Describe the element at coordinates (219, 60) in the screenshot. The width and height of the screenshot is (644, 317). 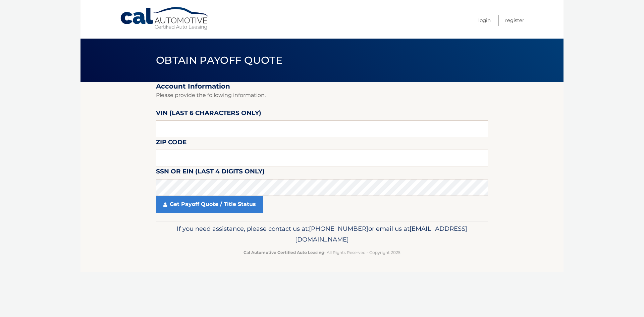
I see `span: Obtain Payoff Quote` at that location.